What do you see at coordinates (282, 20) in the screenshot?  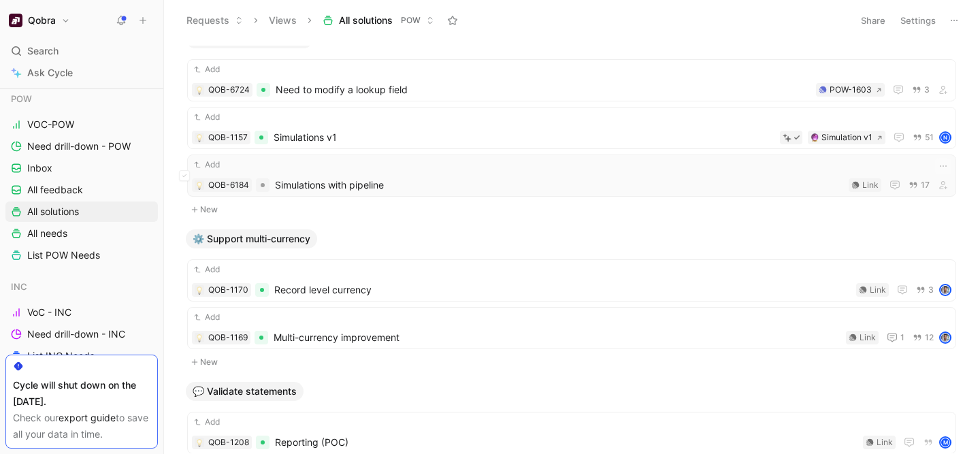 I see `button: Views` at bounding box center [282, 20].